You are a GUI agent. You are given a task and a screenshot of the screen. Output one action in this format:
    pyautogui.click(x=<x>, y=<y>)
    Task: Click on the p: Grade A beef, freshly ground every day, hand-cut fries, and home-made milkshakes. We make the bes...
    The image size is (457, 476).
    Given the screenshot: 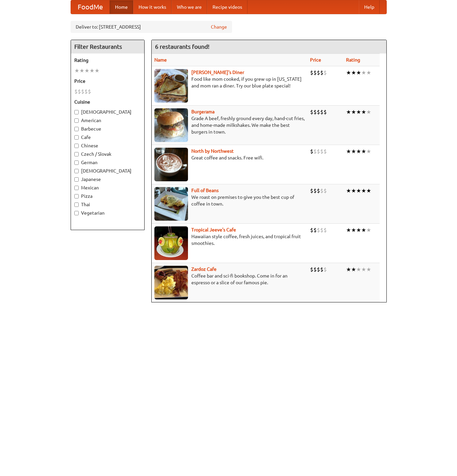 What is the action you would take?
    pyautogui.click(x=230, y=125)
    